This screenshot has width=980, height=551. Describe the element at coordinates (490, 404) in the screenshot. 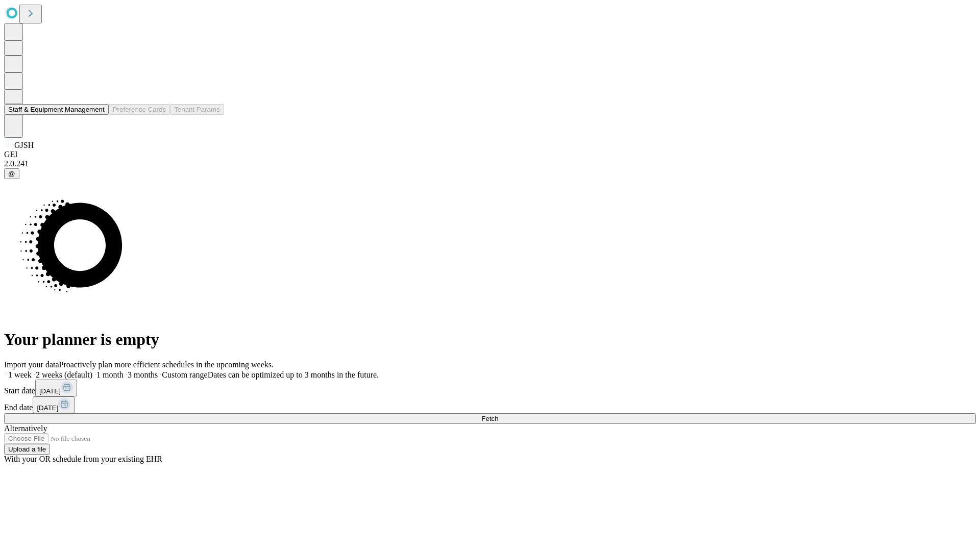

I see `div: End date` at that location.